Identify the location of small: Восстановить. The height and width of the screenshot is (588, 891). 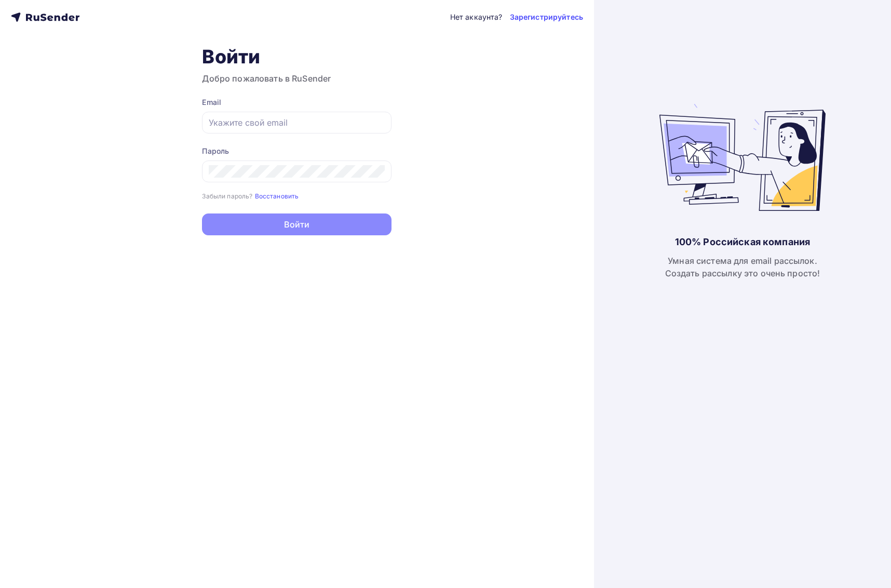
(277, 195).